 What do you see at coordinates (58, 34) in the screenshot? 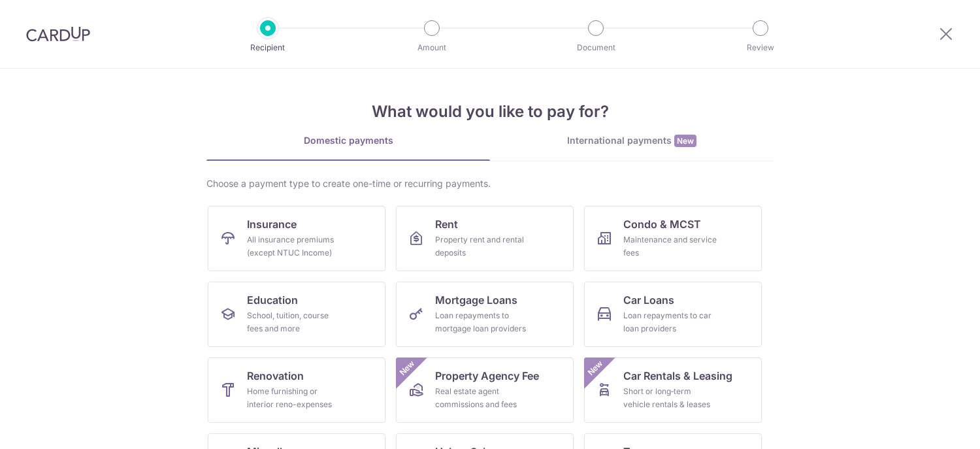
I see `img: CardUp` at bounding box center [58, 34].